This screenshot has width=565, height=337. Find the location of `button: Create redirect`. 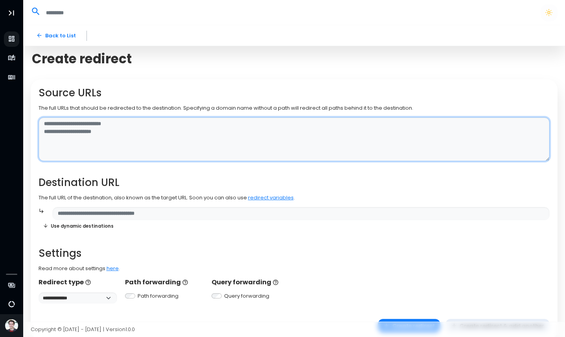

button: Create redirect is located at coordinates (409, 326).